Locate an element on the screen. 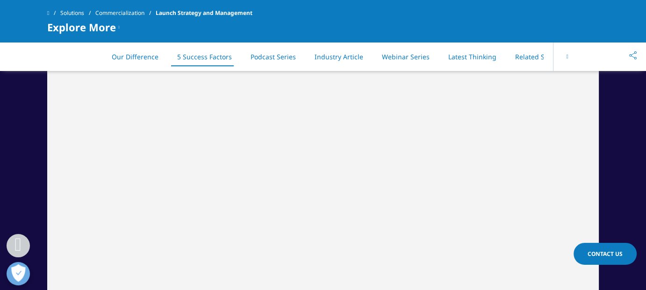  a: 5 Success Factors is located at coordinates (204, 57).